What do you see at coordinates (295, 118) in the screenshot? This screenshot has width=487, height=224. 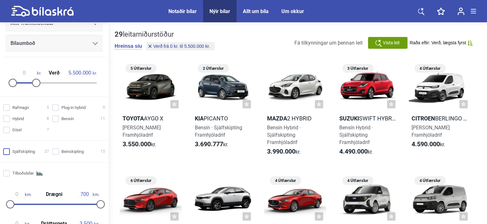 I see `h2: 2 Hybrid` at bounding box center [295, 118].